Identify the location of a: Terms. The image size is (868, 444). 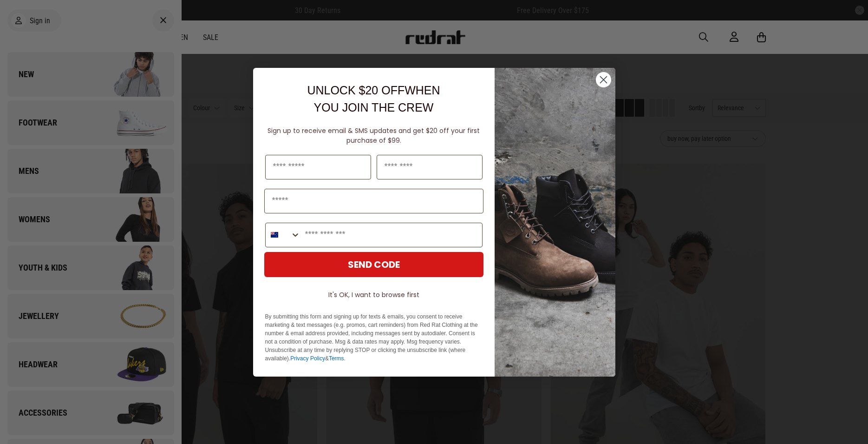
(336, 359).